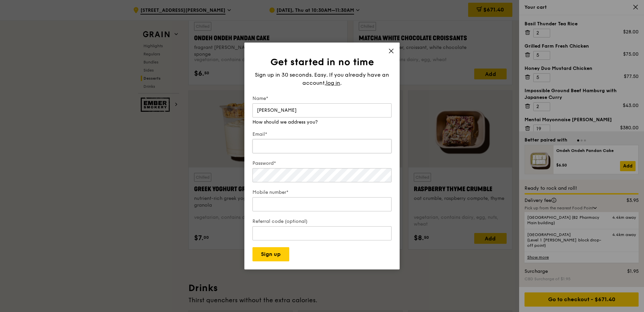 This screenshot has width=644, height=312. I want to click on div: How should we address you?, so click(322, 123).